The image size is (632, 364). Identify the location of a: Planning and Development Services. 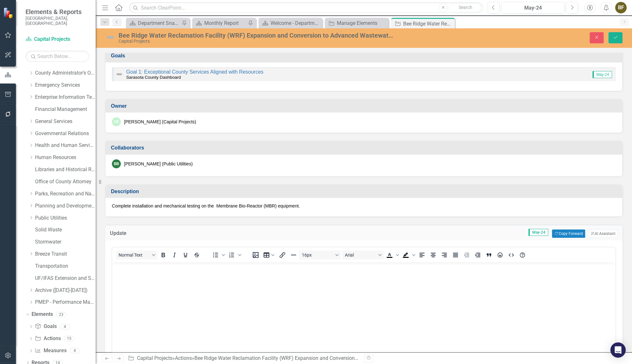
(65, 206).